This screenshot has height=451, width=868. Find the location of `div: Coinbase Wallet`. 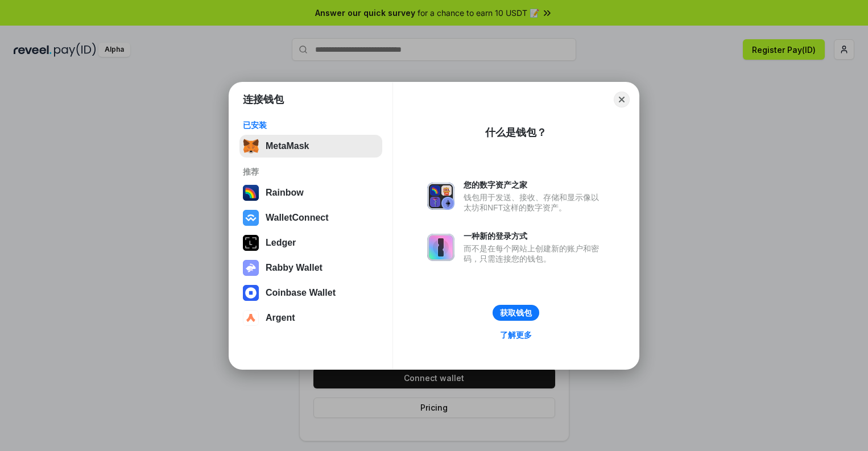

div: Coinbase Wallet is located at coordinates (300, 293).